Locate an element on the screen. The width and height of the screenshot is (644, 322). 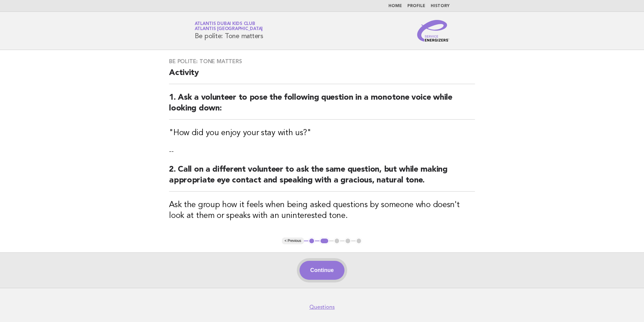
a: Profile is located at coordinates (416, 6).